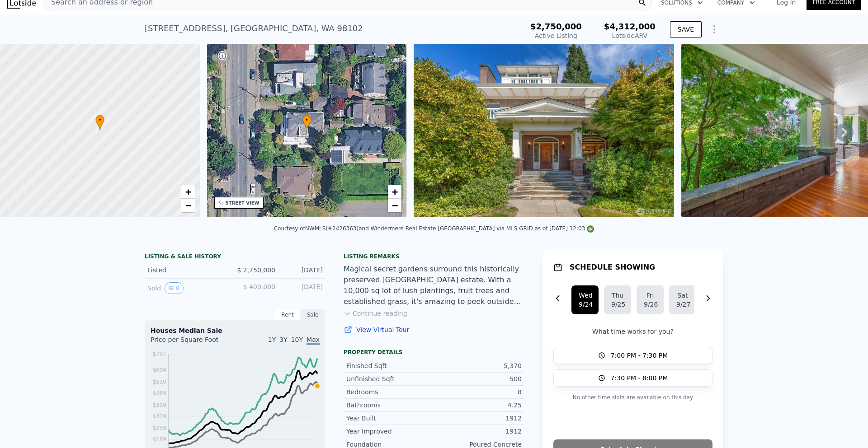 The height and width of the screenshot is (448, 868). Describe the element at coordinates (287, 315) in the screenshot. I see `div: Rent` at that location.